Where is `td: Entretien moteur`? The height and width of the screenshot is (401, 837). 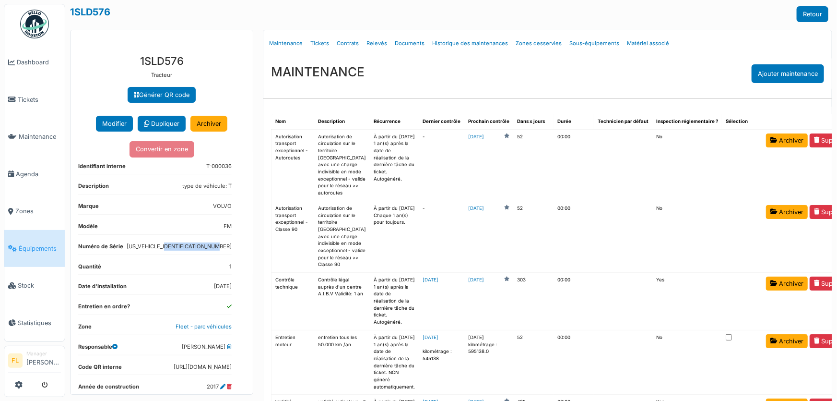 td: Entretien moteur is located at coordinates (293, 362).